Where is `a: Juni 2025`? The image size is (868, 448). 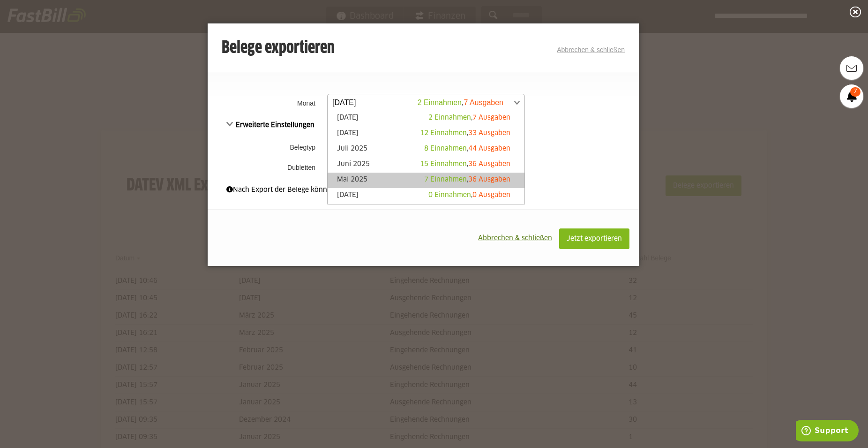 a: Juni 2025 is located at coordinates (426, 164).